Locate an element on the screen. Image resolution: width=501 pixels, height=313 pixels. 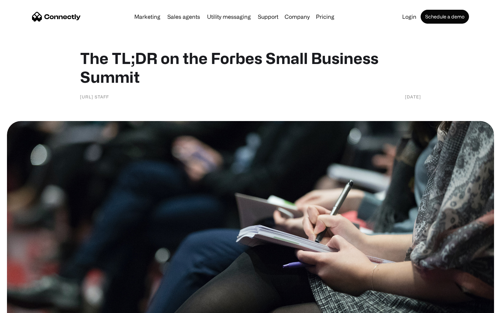
a: Sales agents is located at coordinates (184, 17).